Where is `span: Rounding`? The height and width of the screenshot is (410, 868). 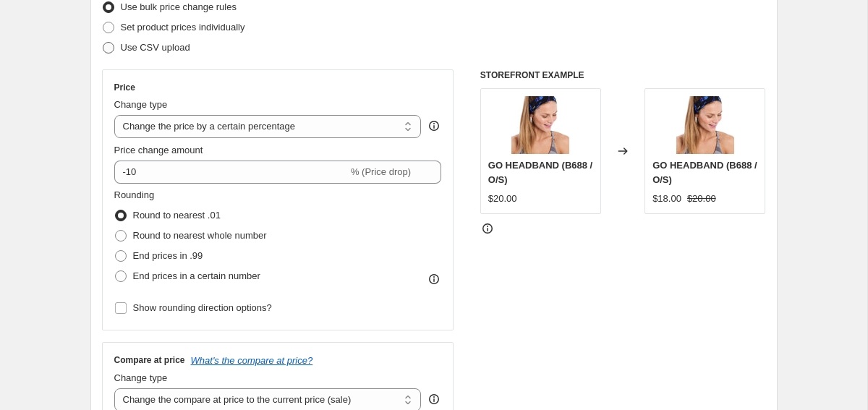
span: Rounding is located at coordinates (134, 195).